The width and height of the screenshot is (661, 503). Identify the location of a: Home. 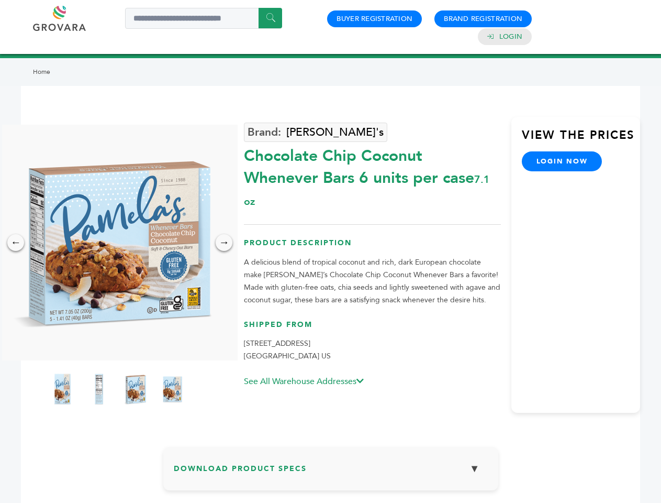
(41, 72).